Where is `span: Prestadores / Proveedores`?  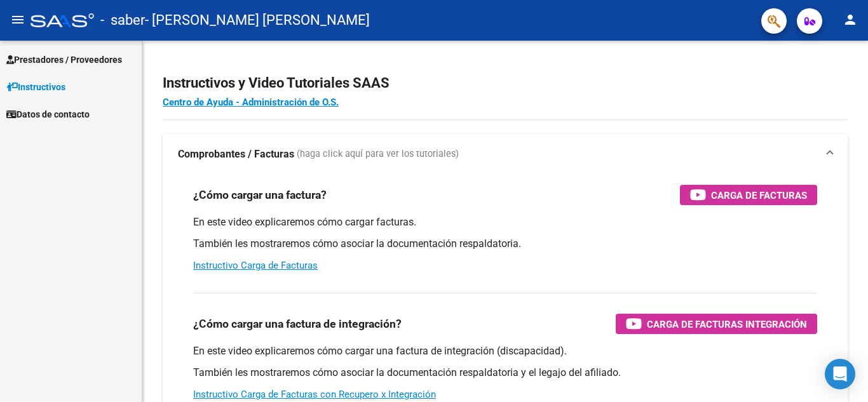 span: Prestadores / Proveedores is located at coordinates (64, 60).